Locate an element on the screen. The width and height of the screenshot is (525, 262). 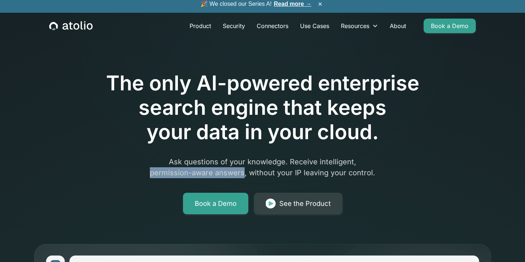
a: See the Product is located at coordinates (298, 204).